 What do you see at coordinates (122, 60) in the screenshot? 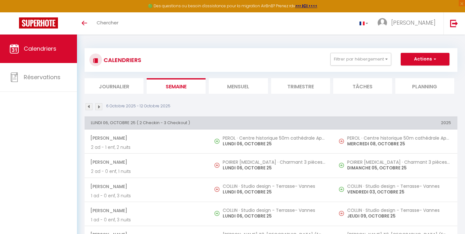
I see `h3: CALENDRIERS` at bounding box center [122, 60].